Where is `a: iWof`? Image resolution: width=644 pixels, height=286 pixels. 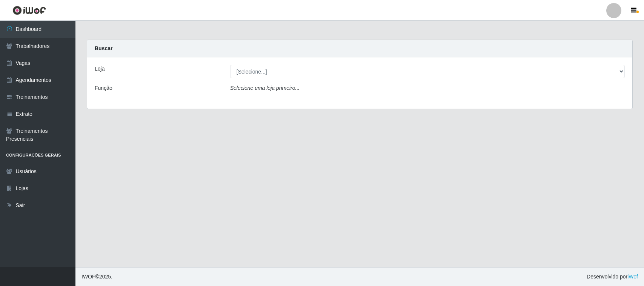 a: iWof is located at coordinates (633, 277).